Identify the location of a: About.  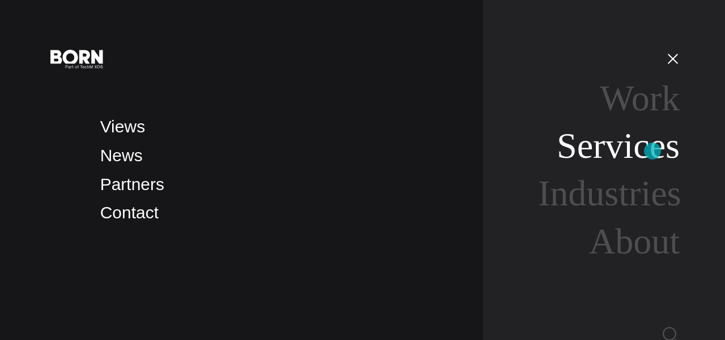
(634, 241).